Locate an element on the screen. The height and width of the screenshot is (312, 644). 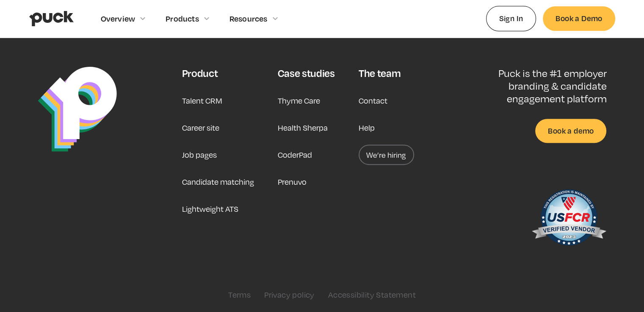
div: Product is located at coordinates (199, 73).